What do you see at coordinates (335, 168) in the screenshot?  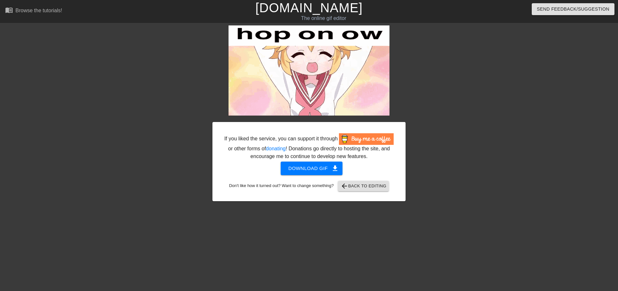 I see `span: get_app` at bounding box center [335, 168].